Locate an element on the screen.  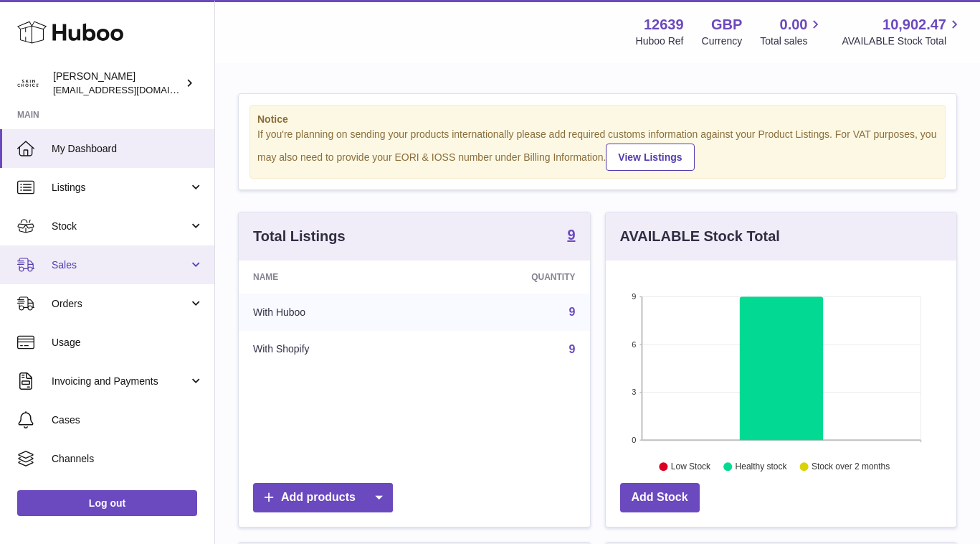
a: View Listings is located at coordinates (650, 157).